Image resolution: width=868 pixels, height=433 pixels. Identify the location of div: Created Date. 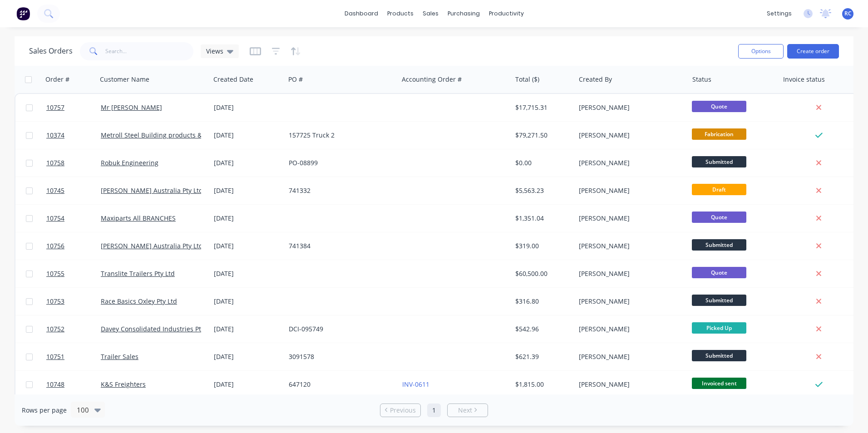
(233, 80).